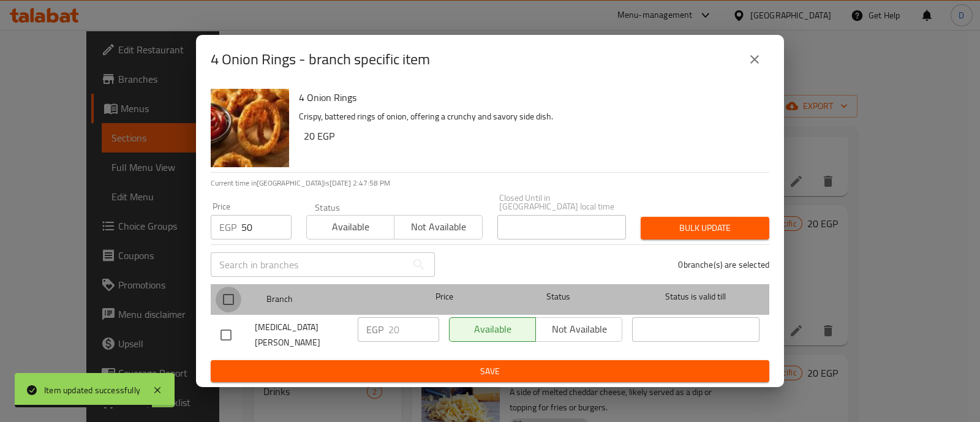 This screenshot has height=422, width=980. What do you see at coordinates (438, 227) in the screenshot?
I see `button: Not available` at bounding box center [438, 227].